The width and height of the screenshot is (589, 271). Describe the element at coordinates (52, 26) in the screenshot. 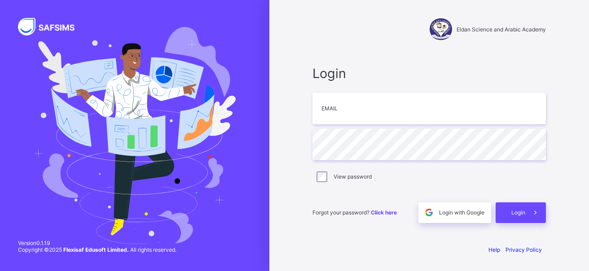

I see `img: SAFSIMS Logo` at that location.